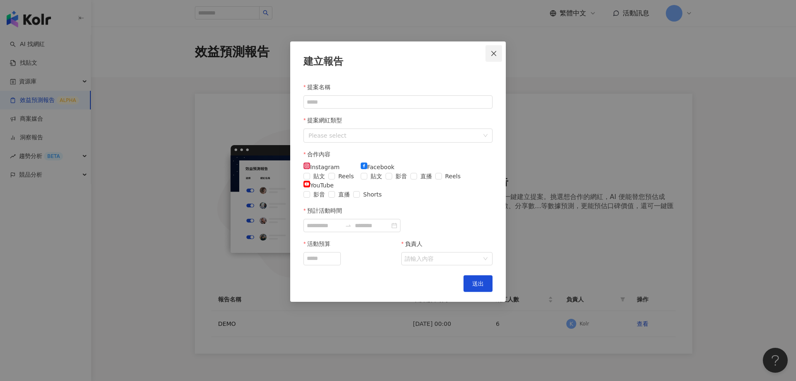  Describe the element at coordinates (322, 259) in the screenshot. I see `input: 活動預算` at that location.